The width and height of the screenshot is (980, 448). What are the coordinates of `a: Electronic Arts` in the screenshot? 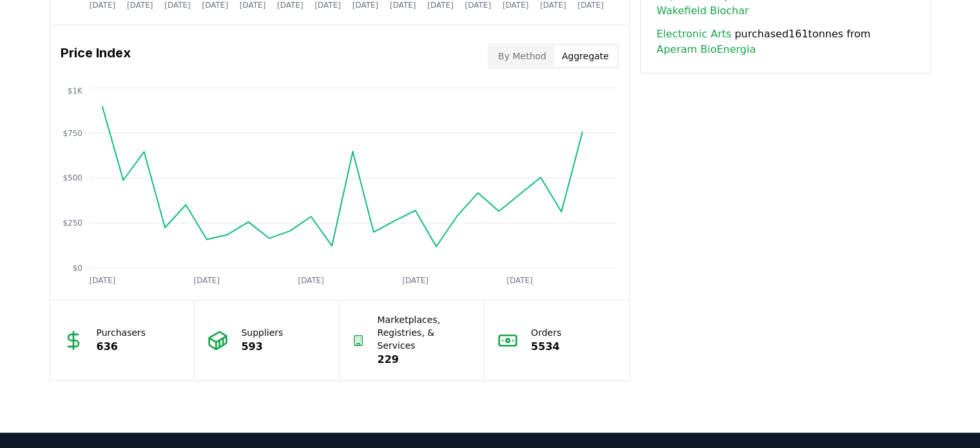 It's located at (694, 34).